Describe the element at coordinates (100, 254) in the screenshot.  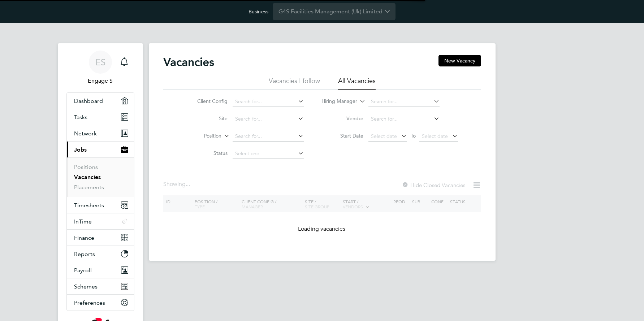
I see `button: Reports` at that location.